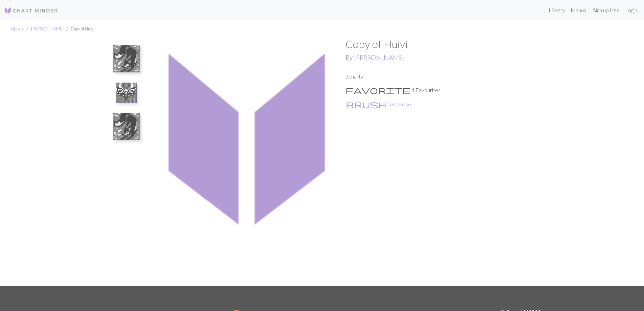  I want to click on img: Huivi, so click(127, 59).